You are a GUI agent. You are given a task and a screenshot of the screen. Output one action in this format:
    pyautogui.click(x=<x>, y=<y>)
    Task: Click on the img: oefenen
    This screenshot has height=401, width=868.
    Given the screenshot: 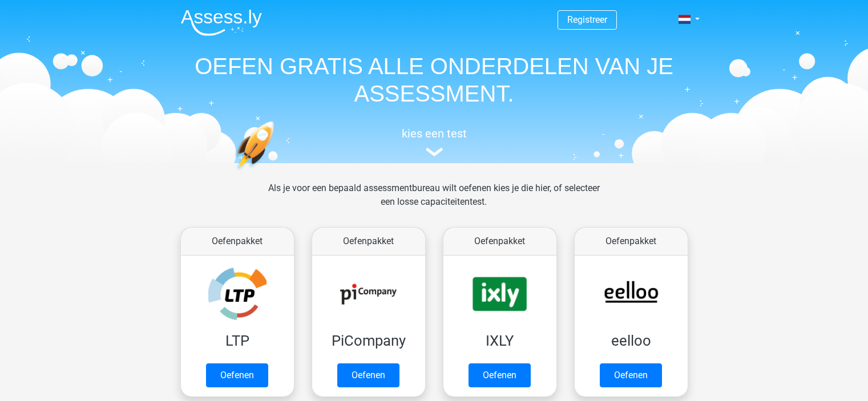 What is the action you would take?
    pyautogui.click(x=276, y=172)
    